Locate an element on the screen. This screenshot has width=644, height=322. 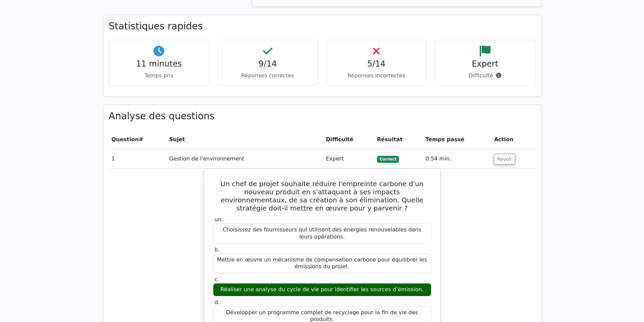
font: Mettre en œuvre un mécanisme de compensation carbone pour équilibrer les émissions du projet. is located at coordinates (322, 263).